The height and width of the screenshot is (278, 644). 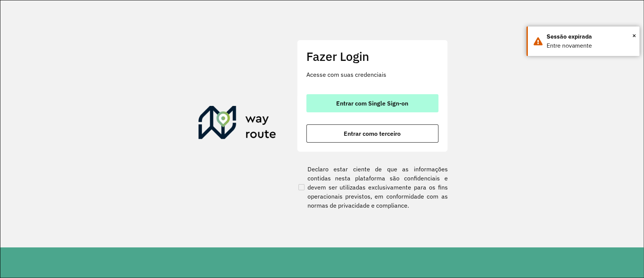 I want to click on div: Sessão expirada, so click(x=590, y=37).